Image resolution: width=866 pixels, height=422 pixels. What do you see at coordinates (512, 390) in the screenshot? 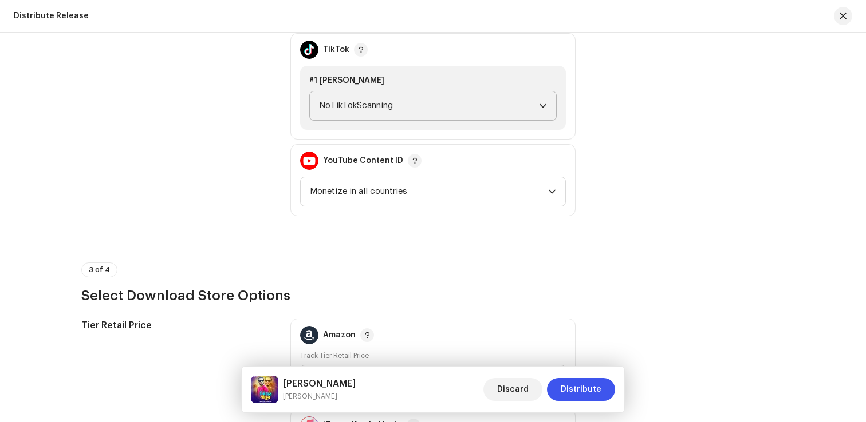
I see `span: Discard` at bounding box center [512, 390].